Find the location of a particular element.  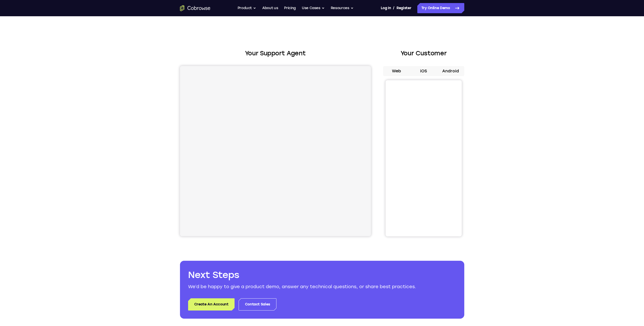

a: Try Online Demo is located at coordinates (441, 8).